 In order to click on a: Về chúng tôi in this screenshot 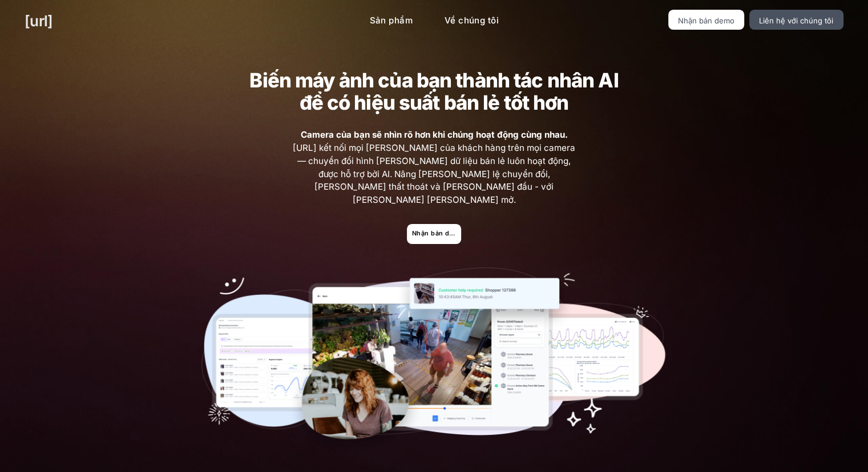, I will do `click(472, 20)`.